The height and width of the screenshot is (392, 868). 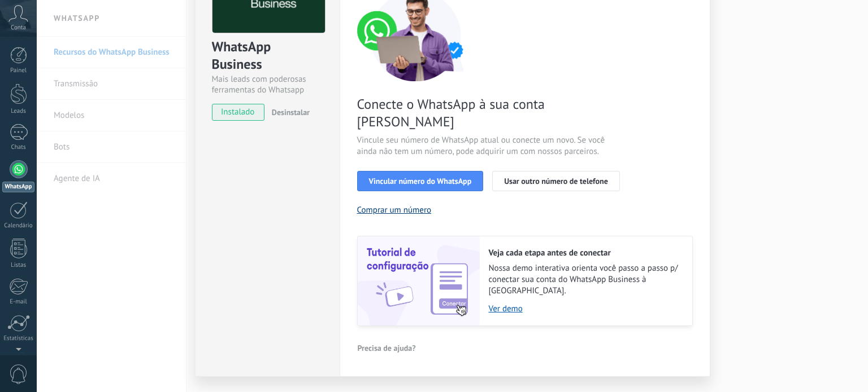 What do you see at coordinates (387, 349) in the screenshot?
I see `button: Precisa de ajuda?` at bounding box center [387, 349].